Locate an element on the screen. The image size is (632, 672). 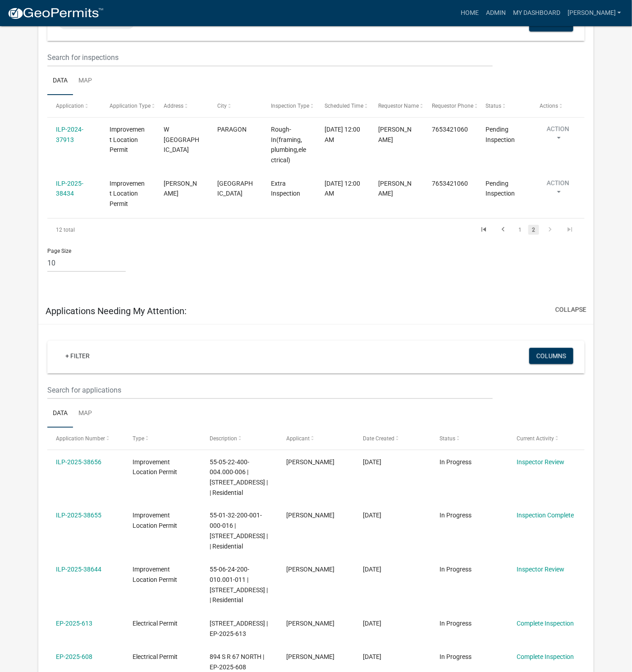
span: Type is located at coordinates (139, 439).